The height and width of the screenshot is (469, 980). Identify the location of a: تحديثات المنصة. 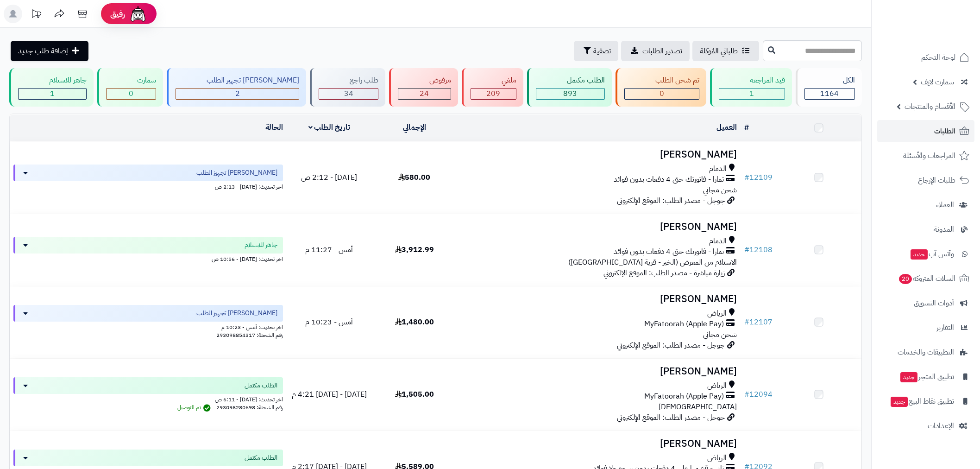
(36, 15).